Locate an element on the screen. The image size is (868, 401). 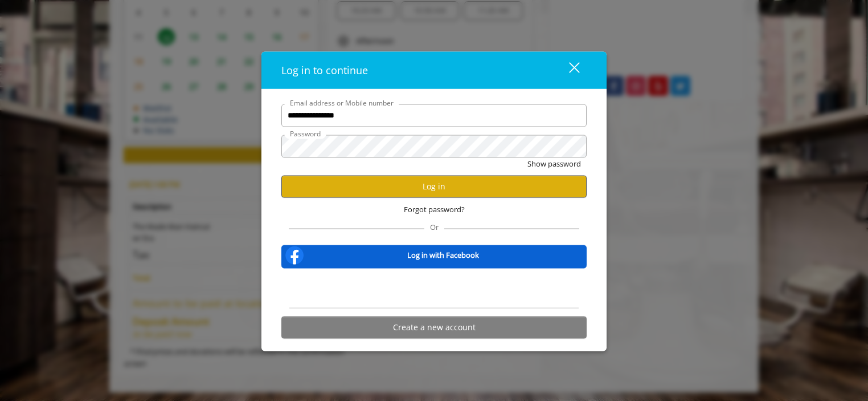
span: Or is located at coordinates (434, 227).